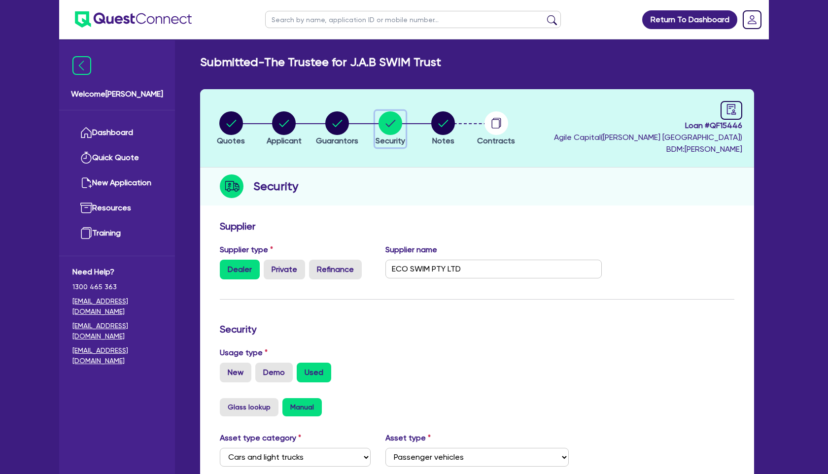  What do you see at coordinates (236, 372) in the screenshot?
I see `label: New` at bounding box center [236, 372].